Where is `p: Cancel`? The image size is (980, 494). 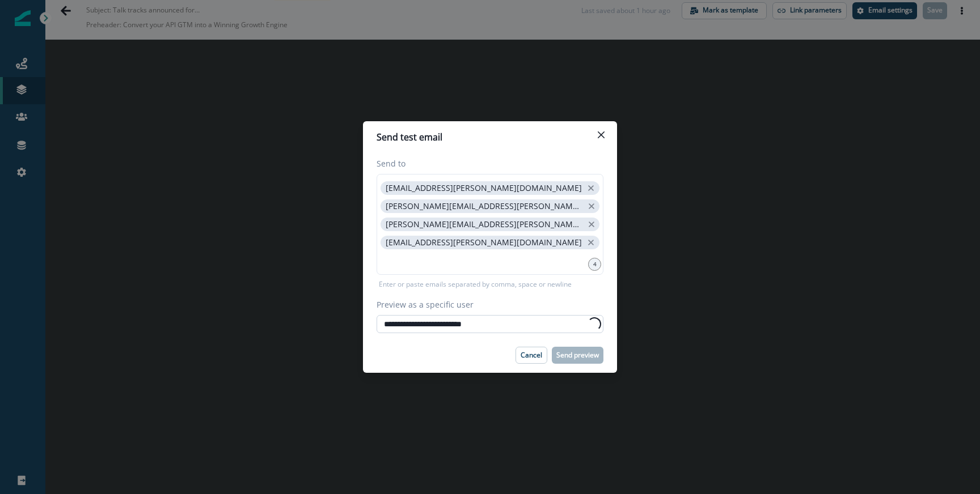 p: Cancel is located at coordinates (531, 355).